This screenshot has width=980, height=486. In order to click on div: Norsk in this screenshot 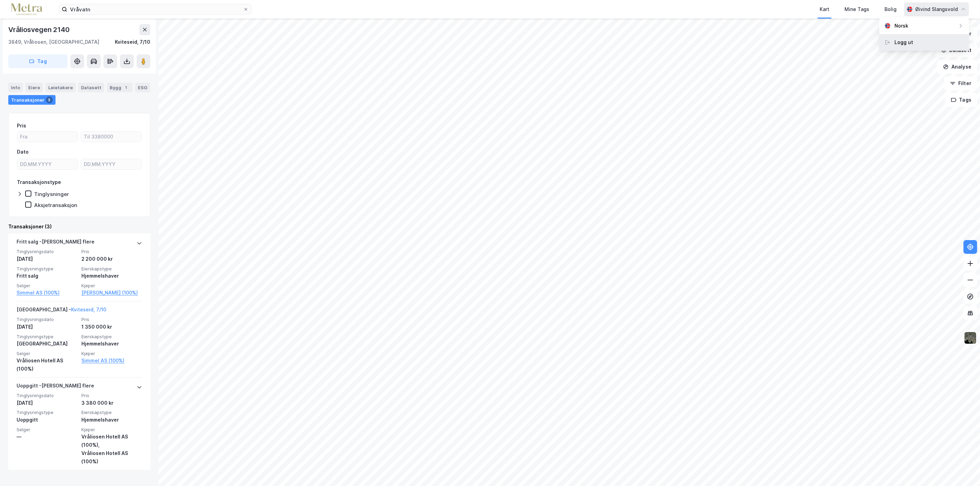, I will do `click(902, 26)`.